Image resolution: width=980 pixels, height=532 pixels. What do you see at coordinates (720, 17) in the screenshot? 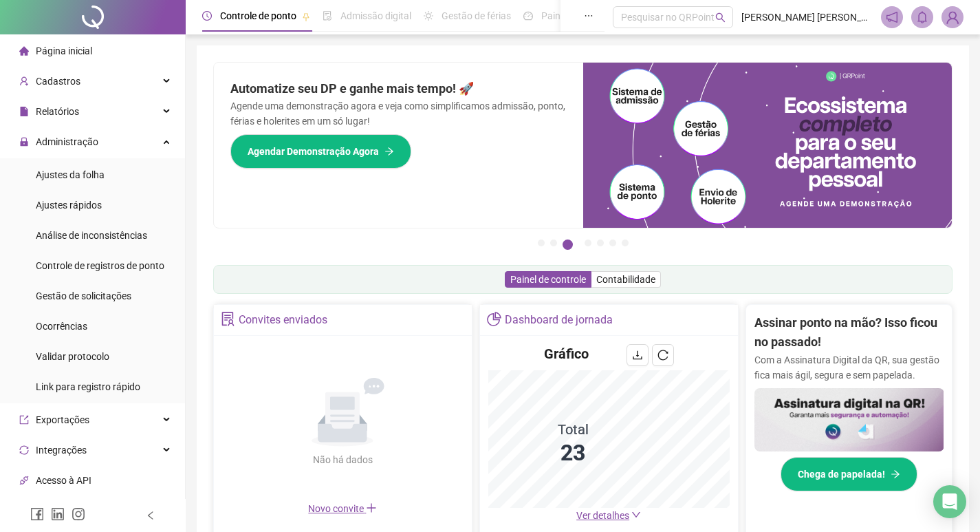
I see `span: search` at bounding box center [720, 17].